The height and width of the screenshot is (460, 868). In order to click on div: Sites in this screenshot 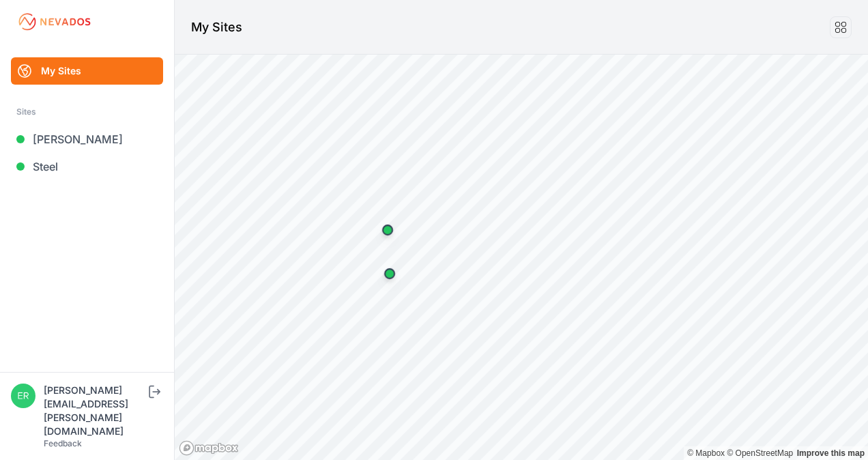, I will do `click(86, 112)`.